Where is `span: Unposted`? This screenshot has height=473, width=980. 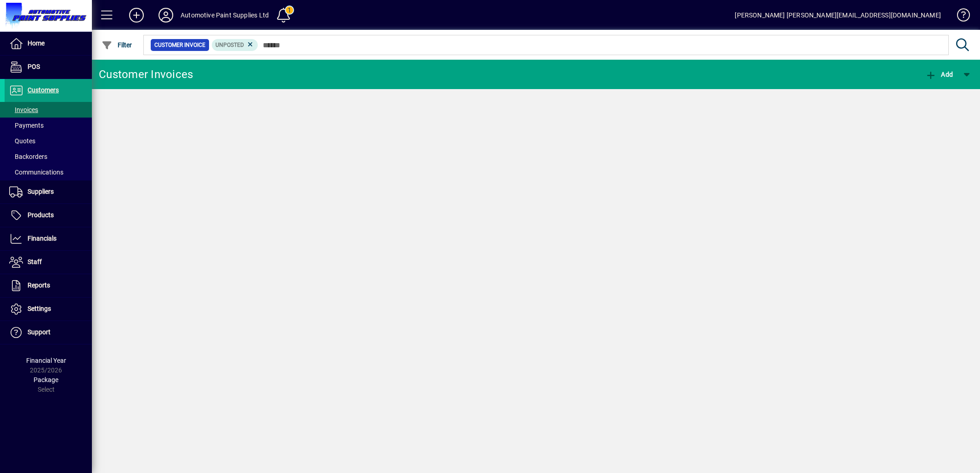 span: Unposted is located at coordinates (230, 45).